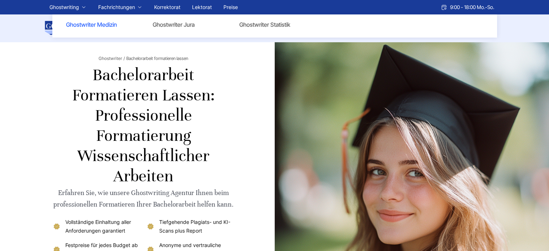 This screenshot has width=549, height=251. What do you see at coordinates (97, 25) in the screenshot?
I see `a: Ghostwriter Medizin` at bounding box center [97, 25].